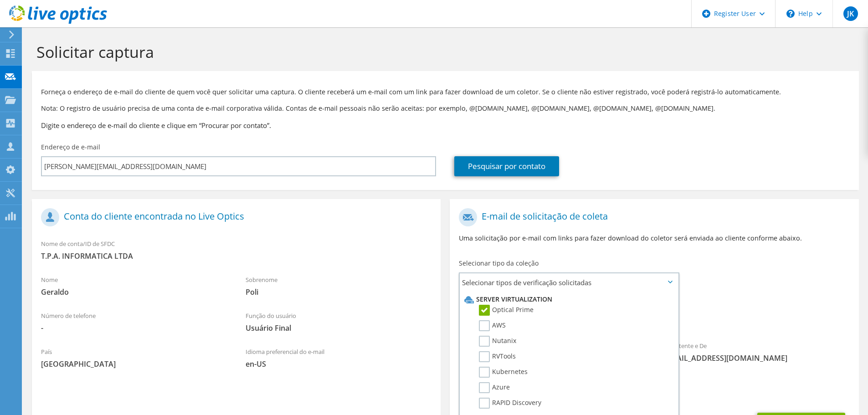  Describe the element at coordinates (492, 326) in the screenshot. I see `label: AWS` at that location.